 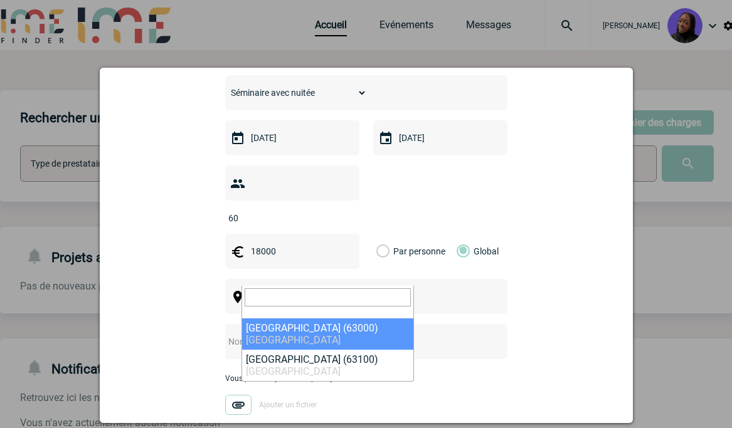 What do you see at coordinates (366, 379) in the screenshot?
I see `p: Vous pouvez ajouter une pièce jointe à votre demande` at bounding box center [366, 379].